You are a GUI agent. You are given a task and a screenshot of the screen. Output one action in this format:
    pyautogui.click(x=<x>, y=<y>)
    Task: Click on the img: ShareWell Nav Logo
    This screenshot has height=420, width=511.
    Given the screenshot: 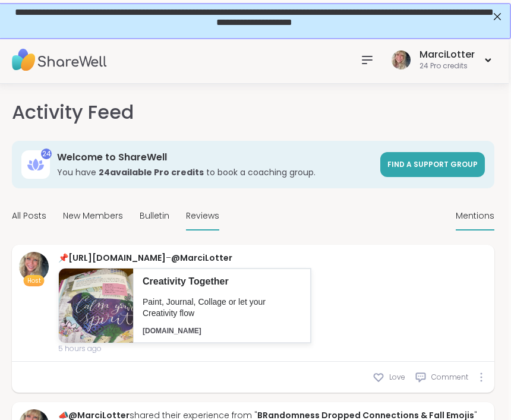 What is the action you would take?
    pyautogui.click(x=59, y=60)
    